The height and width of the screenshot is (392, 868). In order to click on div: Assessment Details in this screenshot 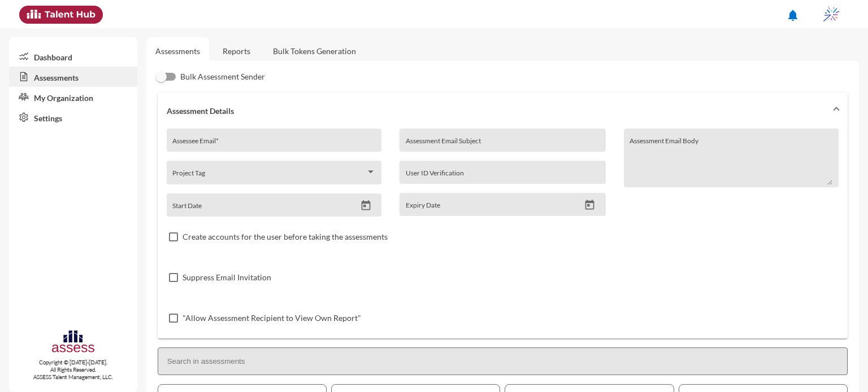, I will do `click(502, 233)`.